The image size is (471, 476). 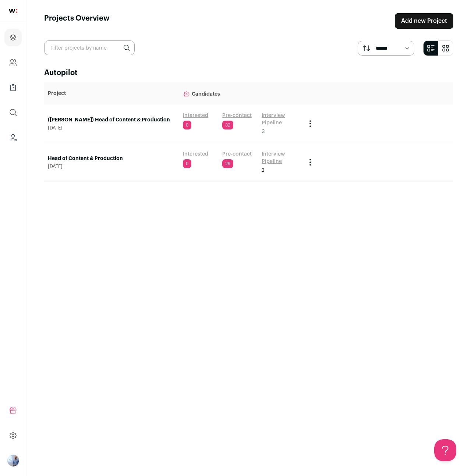 What do you see at coordinates (228, 164) in the screenshot?
I see `span: 29` at bounding box center [228, 164].